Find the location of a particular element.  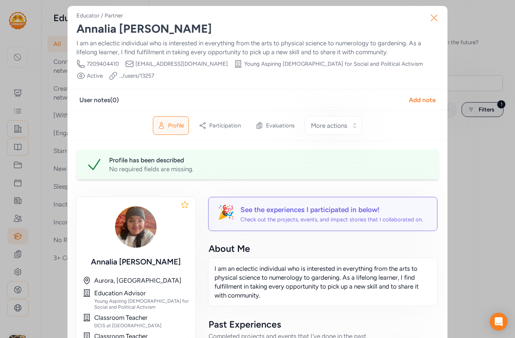

div: Educator / Partner is located at coordinates (99, 16).